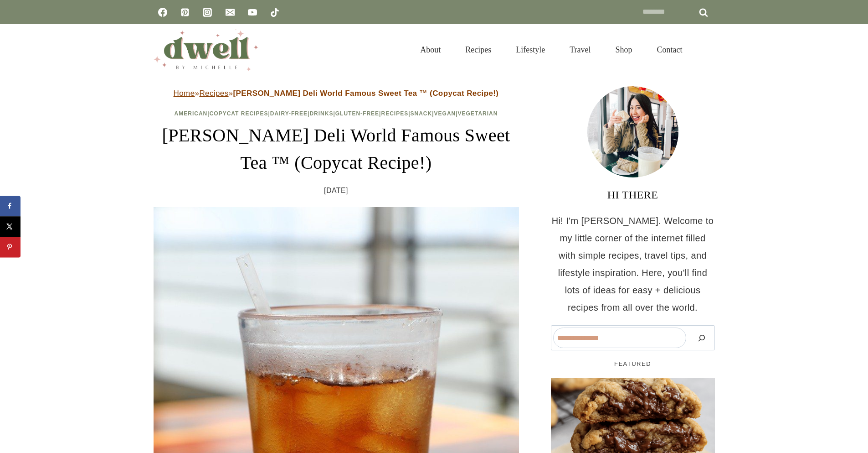 The height and width of the screenshot is (453, 868). I want to click on a: Copycat Recipes, so click(239, 114).